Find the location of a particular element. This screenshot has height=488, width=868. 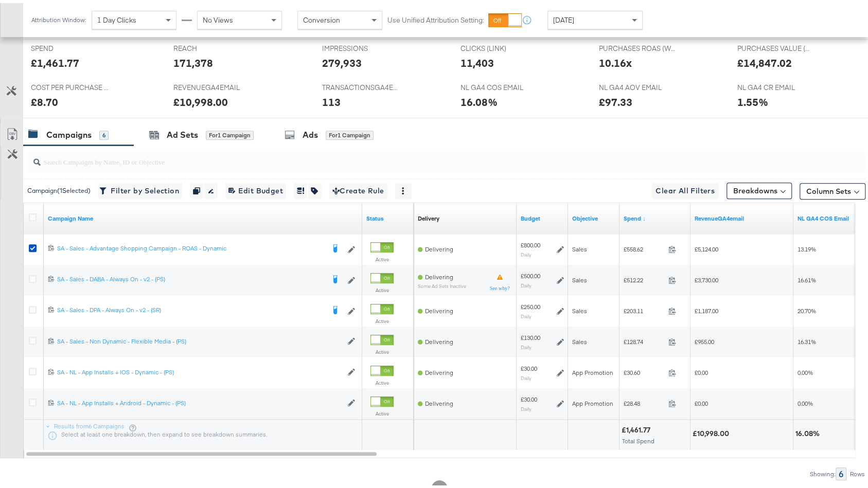

span: Create Rule is located at coordinates (358, 188).